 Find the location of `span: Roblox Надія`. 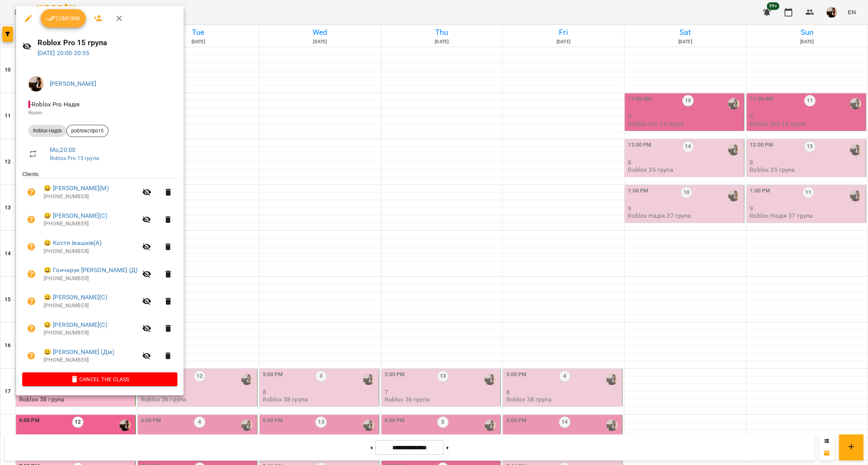

span: Roblox Надія is located at coordinates (48, 131).